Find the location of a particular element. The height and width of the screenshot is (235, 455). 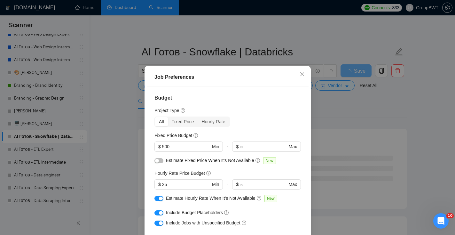

div: Fixed Price is located at coordinates (183, 121).